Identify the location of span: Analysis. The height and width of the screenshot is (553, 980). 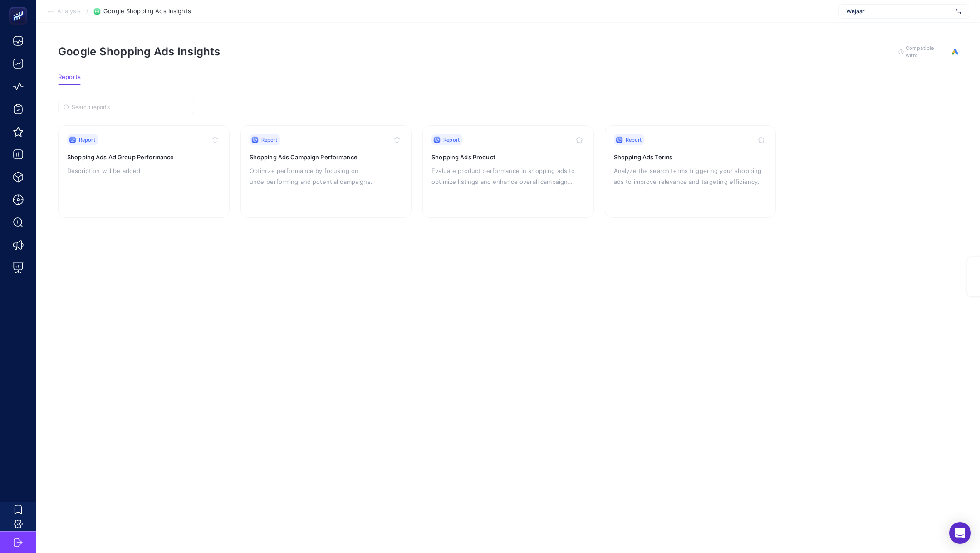
(69, 11).